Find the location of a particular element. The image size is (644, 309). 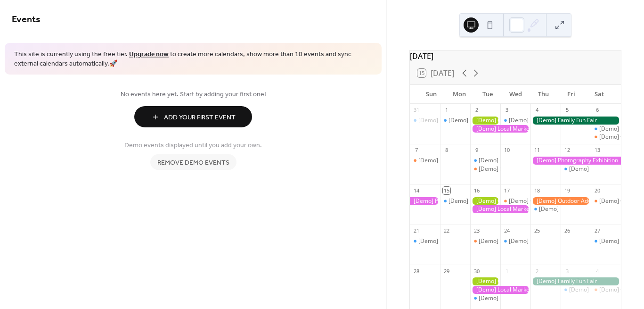

div: 29 is located at coordinates (446, 270).